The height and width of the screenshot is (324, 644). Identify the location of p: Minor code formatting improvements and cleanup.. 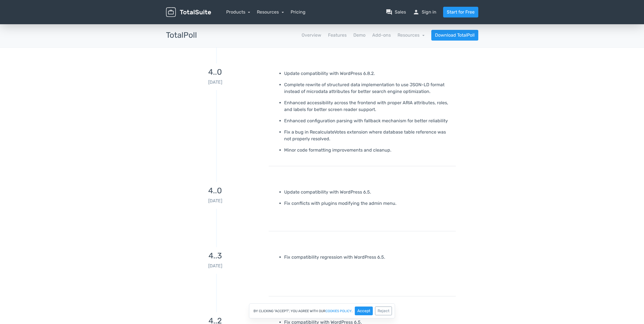
(368, 150).